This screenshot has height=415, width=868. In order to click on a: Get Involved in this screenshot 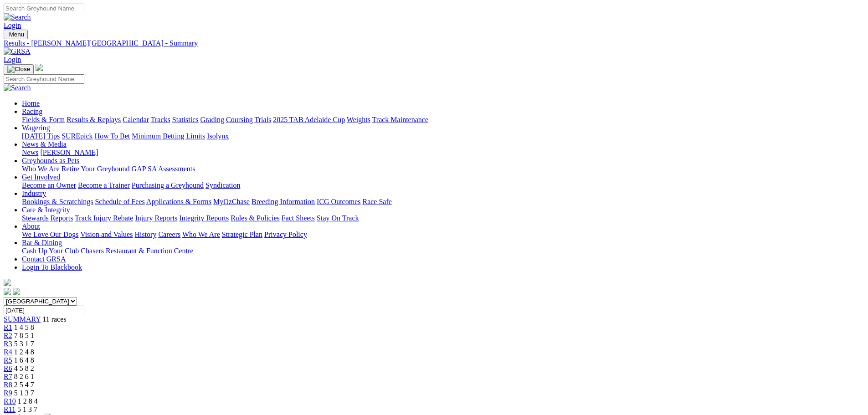, I will do `click(41, 176)`.